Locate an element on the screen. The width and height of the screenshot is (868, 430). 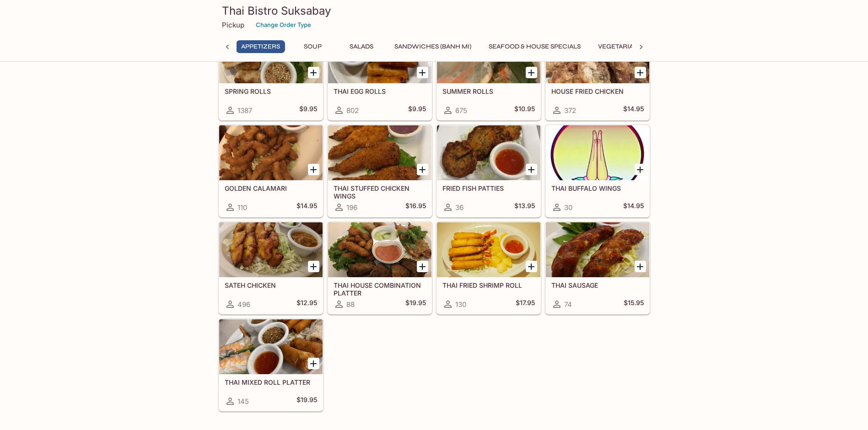
span: 110 is located at coordinates (242, 207).